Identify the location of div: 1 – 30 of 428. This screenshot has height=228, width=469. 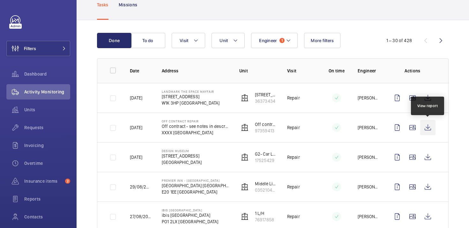
(399, 40).